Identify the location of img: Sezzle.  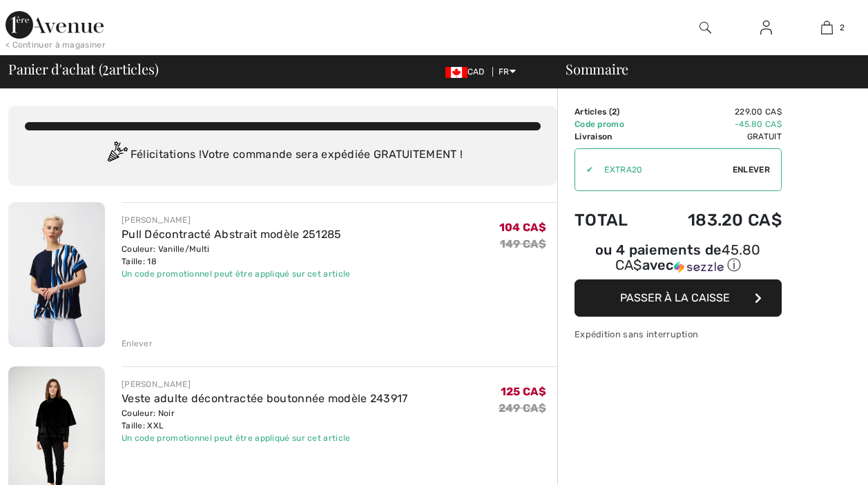
(699, 267).